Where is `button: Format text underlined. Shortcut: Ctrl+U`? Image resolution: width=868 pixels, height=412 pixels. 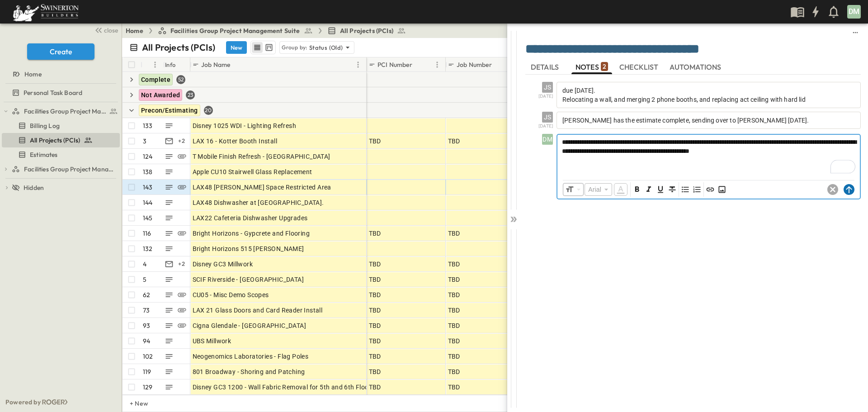
button: Format text underlined. Shortcut: Ctrl+U is located at coordinates (660, 189).